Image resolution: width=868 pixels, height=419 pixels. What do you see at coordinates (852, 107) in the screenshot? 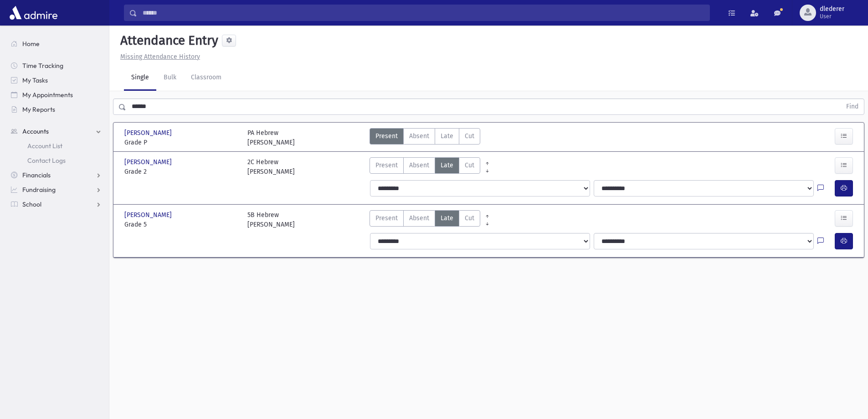
I see `button: Find` at bounding box center [852, 107].